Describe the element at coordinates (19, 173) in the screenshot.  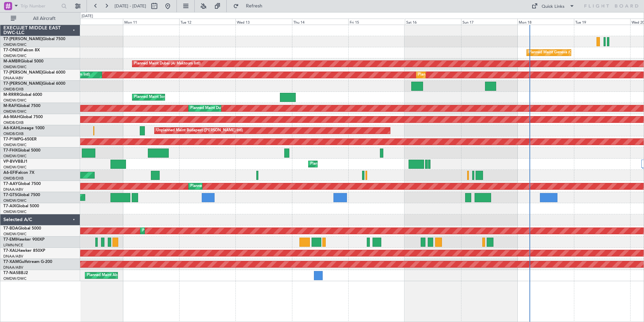
I see `a: A6-EFIFalcon 7X` at that location.